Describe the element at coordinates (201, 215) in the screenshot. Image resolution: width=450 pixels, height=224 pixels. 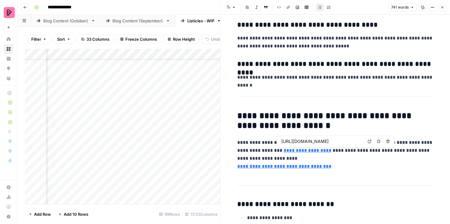
I see `div: 17/33 Columns` at that location.